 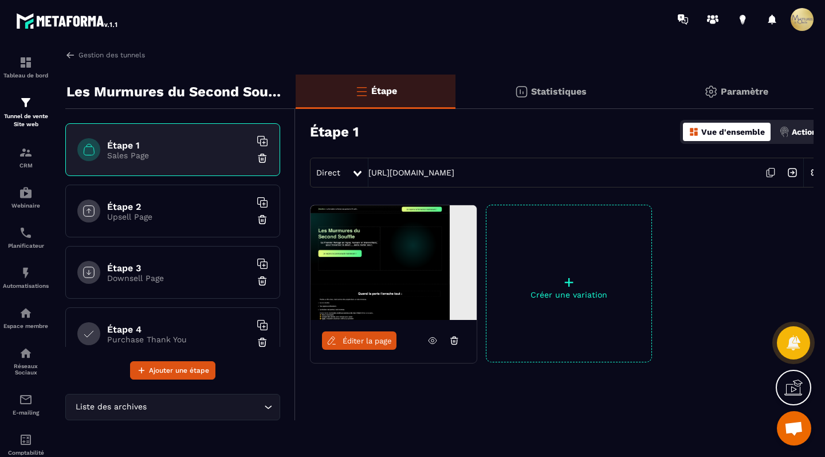 What do you see at coordinates (711, 92) in the screenshot?
I see `img: setting-gr.5f69749f.svg` at bounding box center [711, 92].